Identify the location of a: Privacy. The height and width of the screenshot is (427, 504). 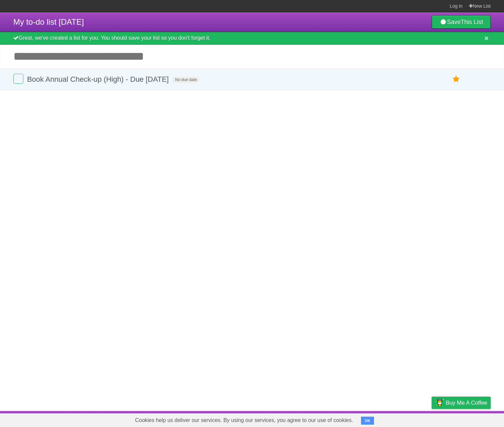
(432, 419).